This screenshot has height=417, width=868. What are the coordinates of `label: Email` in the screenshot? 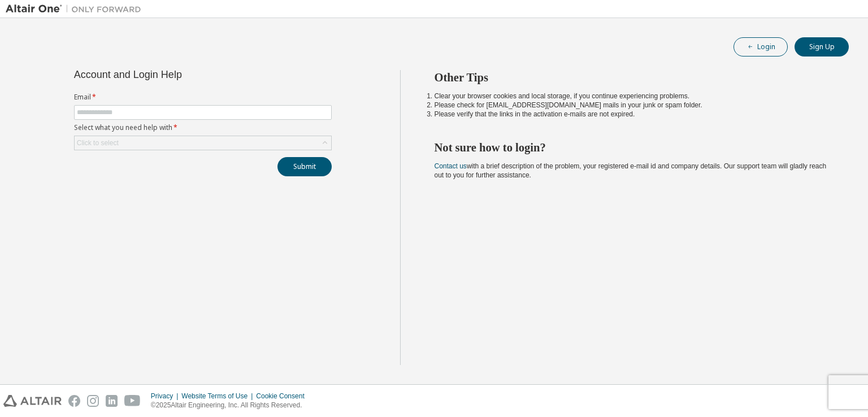 It's located at (203, 97).